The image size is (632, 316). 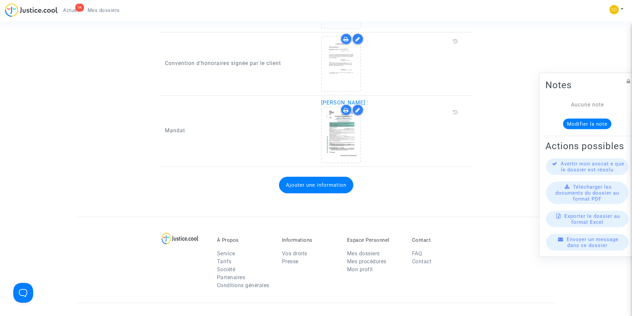 I want to click on span: Actus, so click(x=70, y=10).